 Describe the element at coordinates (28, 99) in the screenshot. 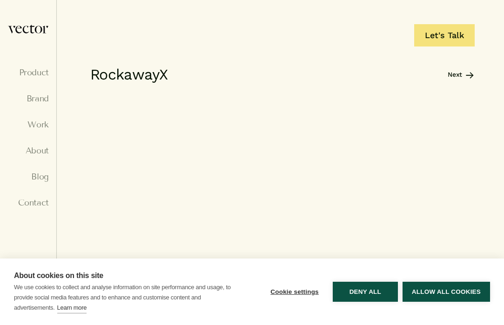

I see `a: Brand` at that location.